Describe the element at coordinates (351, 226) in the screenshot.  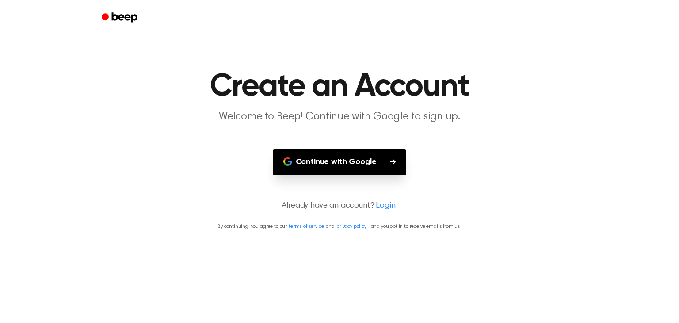
I see `a: privacy policy` at that location.